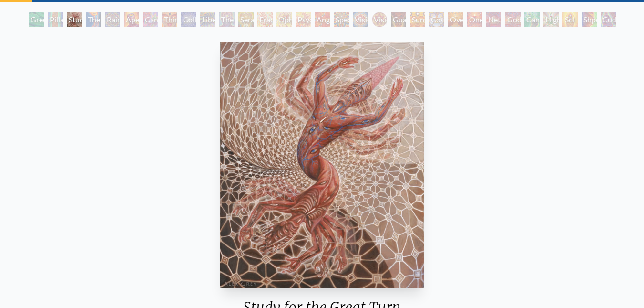 The image size is (644, 308). Describe the element at coordinates (189, 20) in the screenshot. I see `div: Collective Vision` at that location.